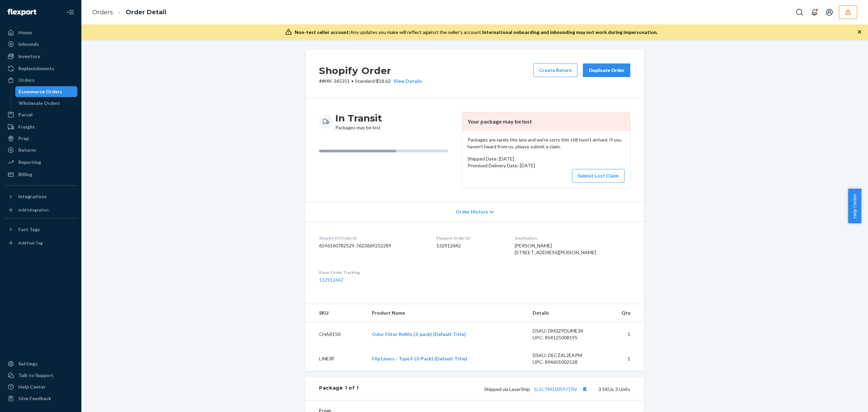 This screenshot has height=412, width=868. Describe the element at coordinates (40, 243) in the screenshot. I see `a: Add Fast Tag` at that location.